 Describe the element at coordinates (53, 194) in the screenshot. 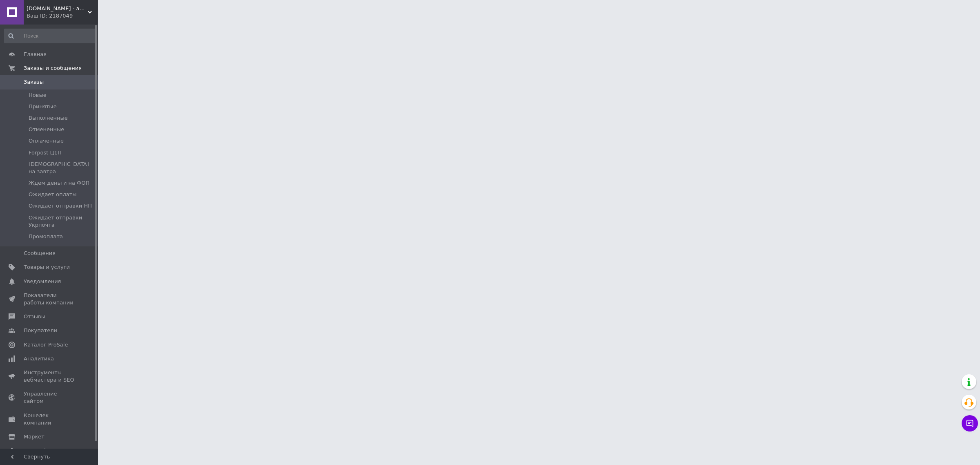

I see `span: Ожидает оплаты` at that location.